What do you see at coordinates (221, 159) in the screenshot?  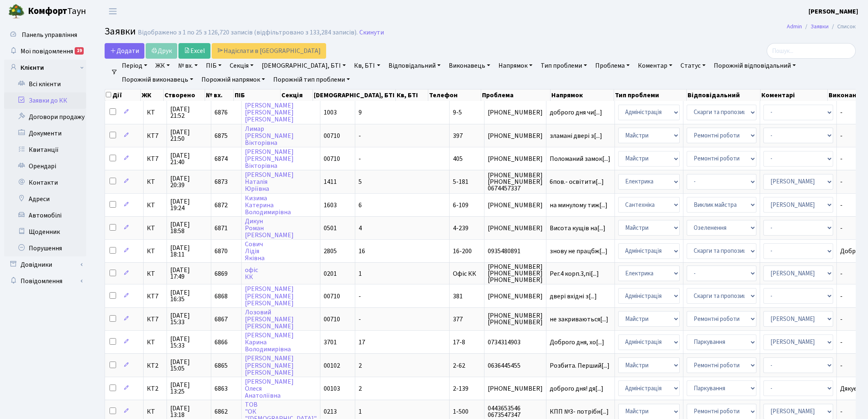 I see `span: 6874` at bounding box center [221, 159].